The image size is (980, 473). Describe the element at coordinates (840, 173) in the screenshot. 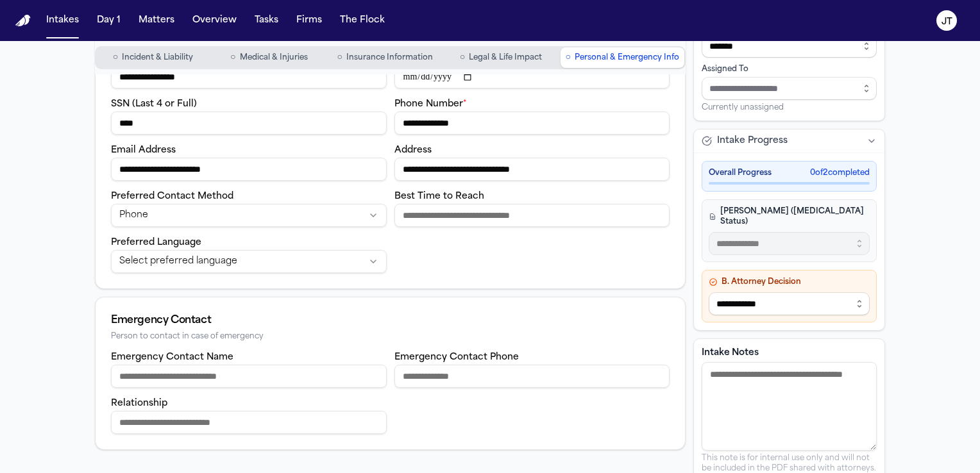

I see `span: 0 of 2 completed` at that location.